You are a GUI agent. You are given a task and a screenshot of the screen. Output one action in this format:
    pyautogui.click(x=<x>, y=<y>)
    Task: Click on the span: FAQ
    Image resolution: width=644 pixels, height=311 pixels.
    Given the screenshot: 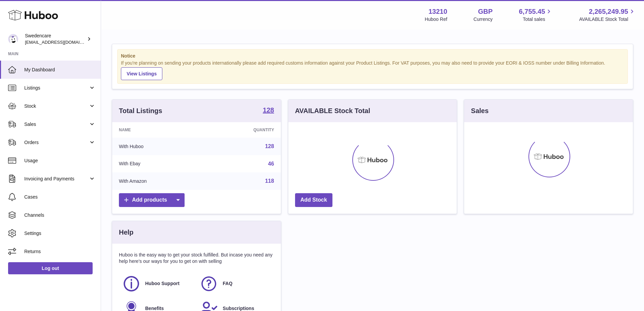 What is the action you would take?
    pyautogui.click(x=227, y=284)
    